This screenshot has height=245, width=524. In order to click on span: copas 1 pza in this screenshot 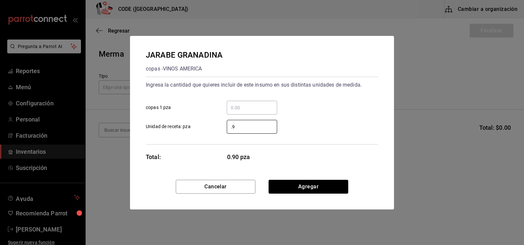, I will do `click(158, 107)`.